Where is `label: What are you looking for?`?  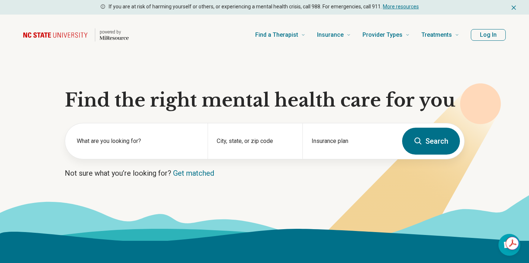
label: What are you looking for? is located at coordinates (138, 141).